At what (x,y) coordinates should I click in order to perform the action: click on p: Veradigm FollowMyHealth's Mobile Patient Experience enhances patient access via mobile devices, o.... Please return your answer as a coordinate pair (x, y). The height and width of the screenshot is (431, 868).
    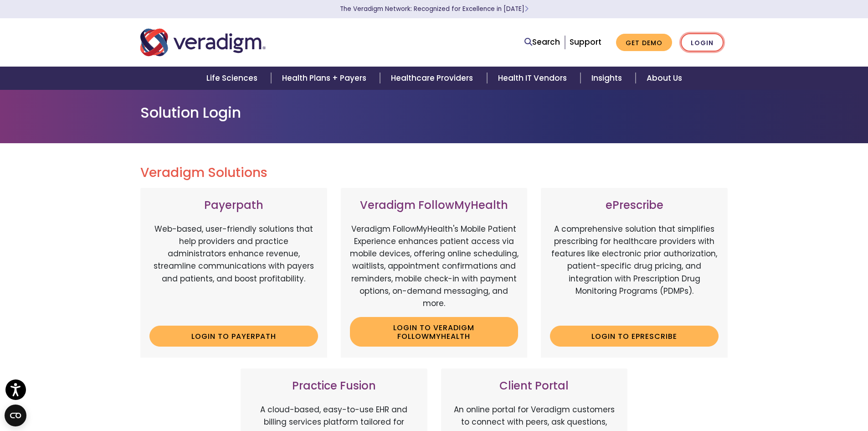
    Looking at the image, I should click on (434, 266).